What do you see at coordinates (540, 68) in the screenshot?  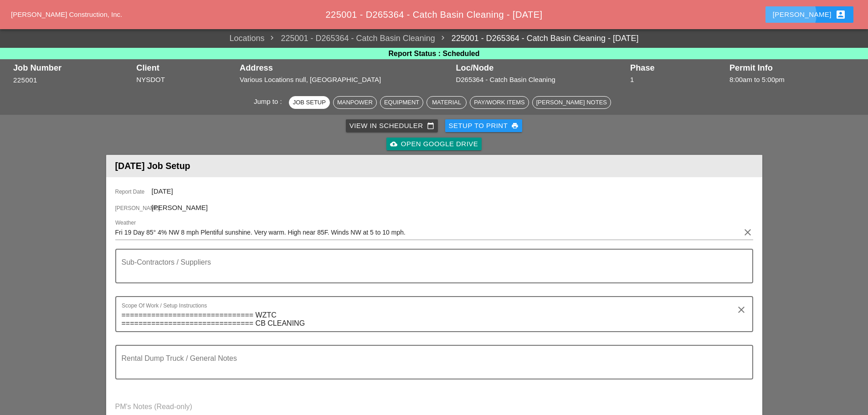 I see `div: Loc/Node` at bounding box center [540, 68].